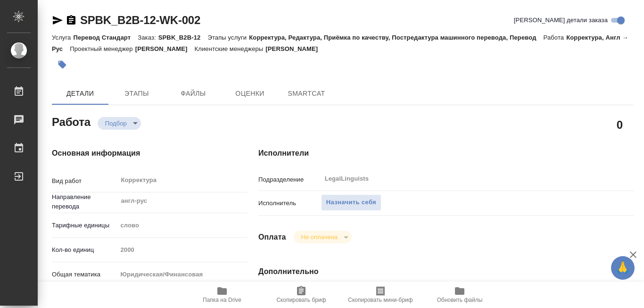 This screenshot has height=308, width=644. Describe the element at coordinates (148, 38) in the screenshot. I see `p: Заказ:` at that location.